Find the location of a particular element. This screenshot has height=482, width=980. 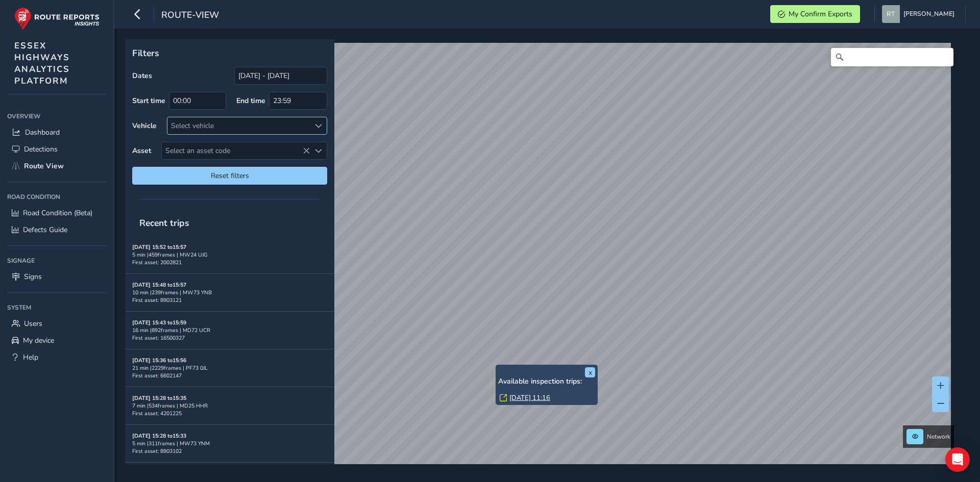

span: My device is located at coordinates (38, 341).